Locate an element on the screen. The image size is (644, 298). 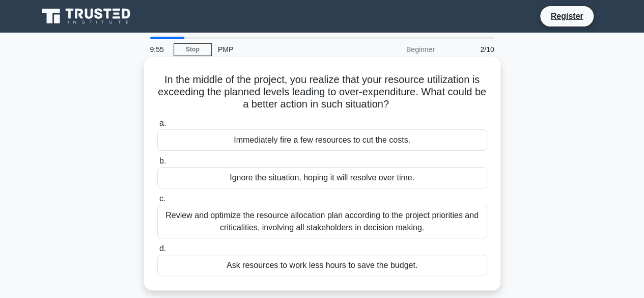
span: c. is located at coordinates (162, 198).